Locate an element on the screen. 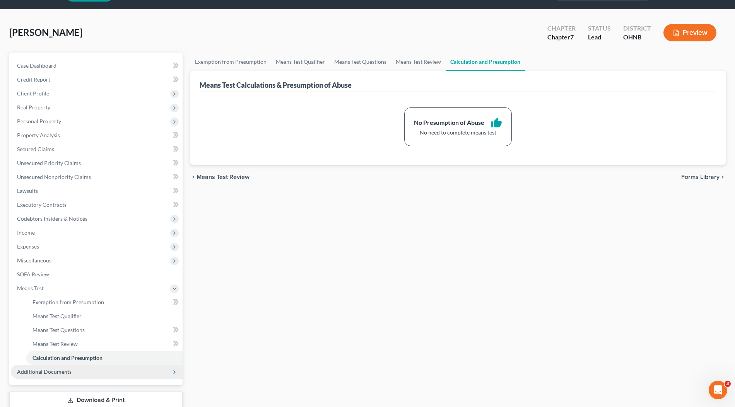  a: Unsecured Nonpriority Claims is located at coordinates (97, 177).